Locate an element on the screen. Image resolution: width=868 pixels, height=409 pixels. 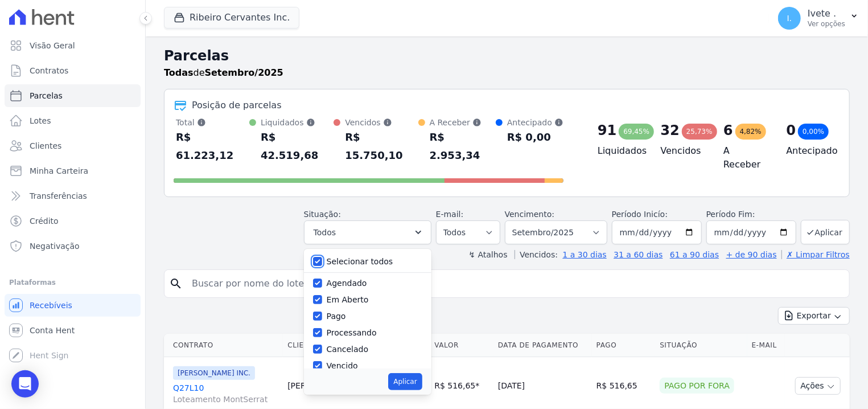
span: Contratos is located at coordinates (49, 70).